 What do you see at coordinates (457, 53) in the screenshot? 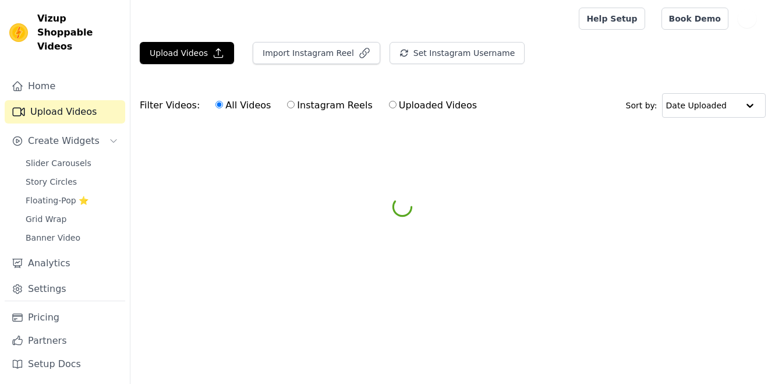
I see `button: Set Instagram Username` at bounding box center [457, 53].